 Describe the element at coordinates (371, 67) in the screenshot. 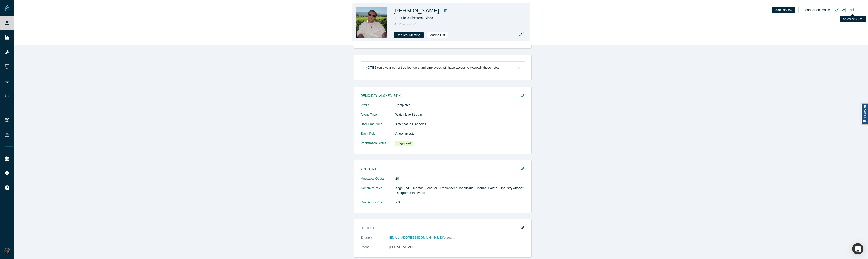

I see `h3: Notes` at that location.